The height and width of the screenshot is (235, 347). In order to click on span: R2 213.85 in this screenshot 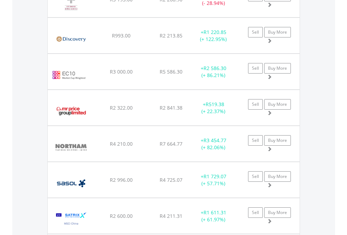, I will do `click(171, 35)`.